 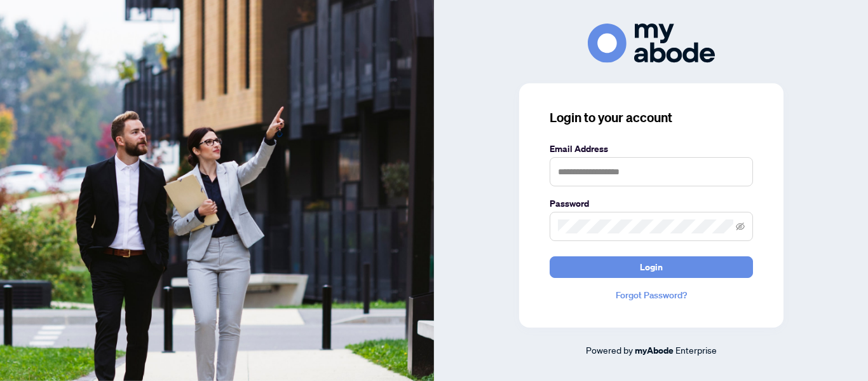 I want to click on a: myAbode, so click(x=654, y=351).